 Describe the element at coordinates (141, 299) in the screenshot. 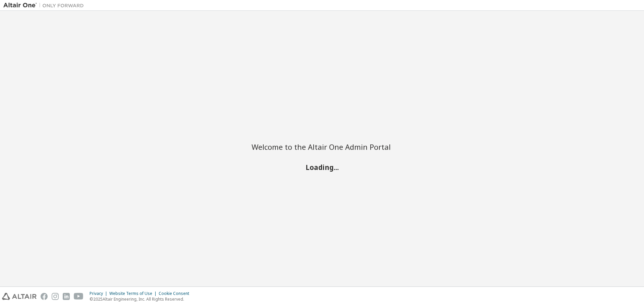

I see `p: © 2025 Altair Engineering, Inc. All Rights Reserved.` at that location.